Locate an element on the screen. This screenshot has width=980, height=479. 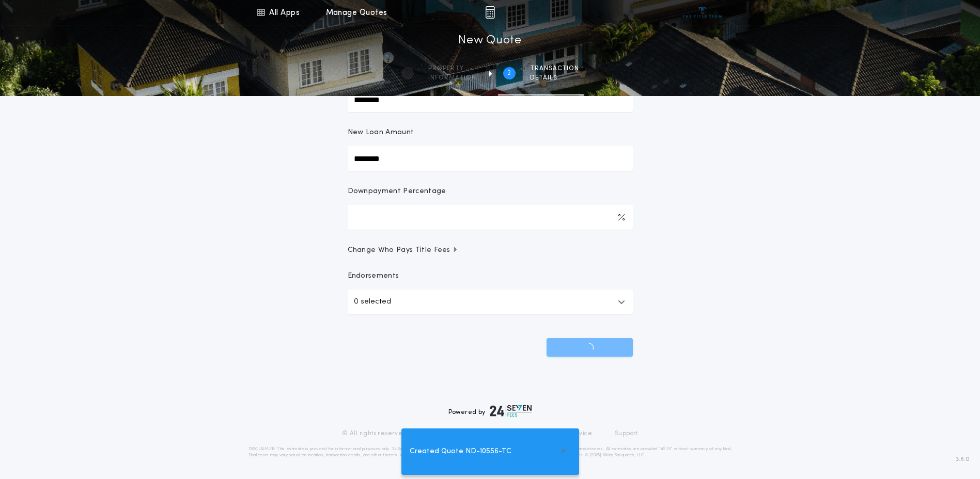
img: vs-icon is located at coordinates (702, 12).